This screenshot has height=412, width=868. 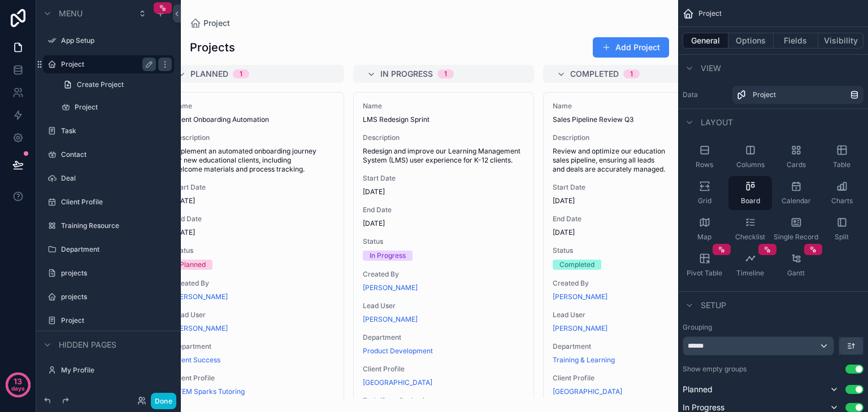 What do you see at coordinates (116, 155) in the screenshot?
I see `a: Contact` at bounding box center [116, 155].